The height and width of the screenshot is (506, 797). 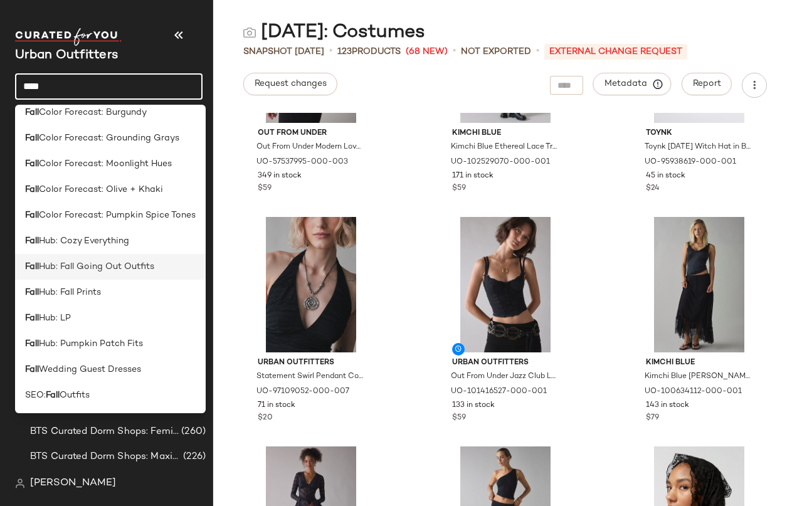 What do you see at coordinates (632, 84) in the screenshot?
I see `span: Metadata` at bounding box center [632, 84].